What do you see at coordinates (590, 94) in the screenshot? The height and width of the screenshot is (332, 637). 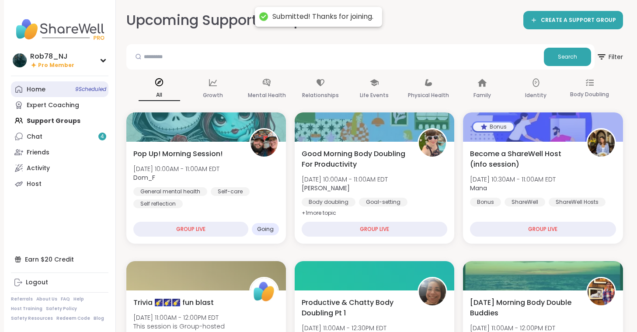 I see `p: Body Doubling` at bounding box center [590, 94].